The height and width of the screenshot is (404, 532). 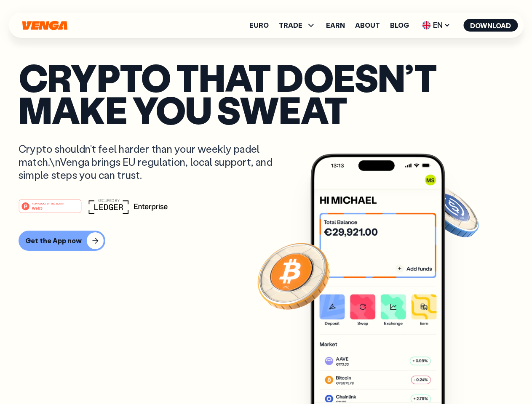 I want to click on a: Get the App now, so click(x=266, y=241).